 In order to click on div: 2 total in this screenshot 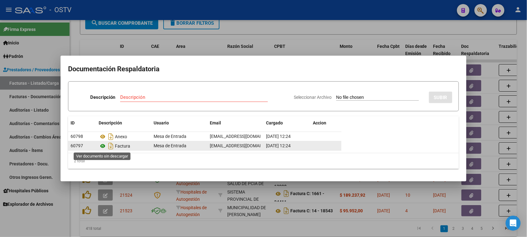, I will do `click(264, 161)`.